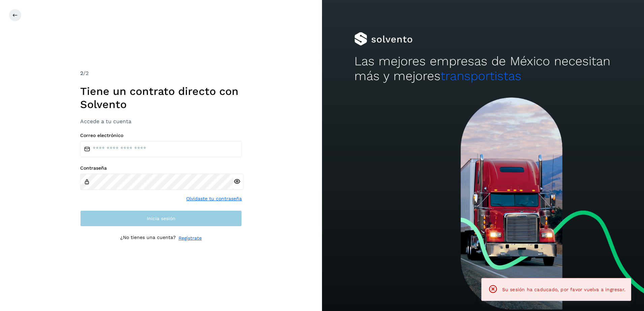 The width and height of the screenshot is (644, 311). Describe the element at coordinates (161, 168) in the screenshot. I see `label: Contraseña` at that location.